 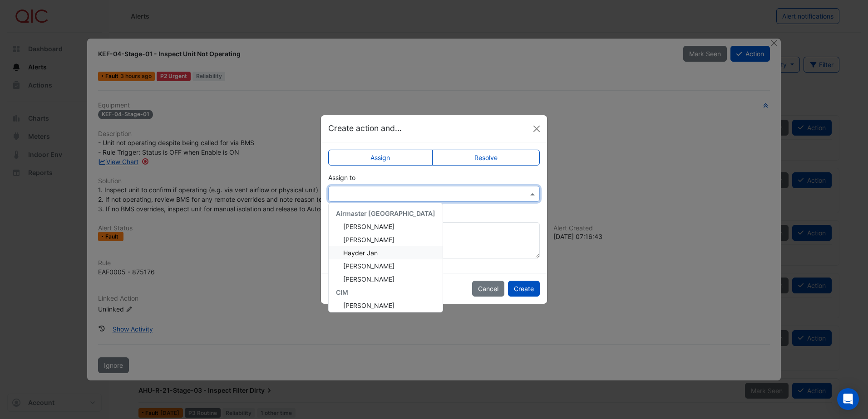 What do you see at coordinates (848, 399) in the screenshot?
I see `div: Open Intercom Messenger` at bounding box center [848, 399].